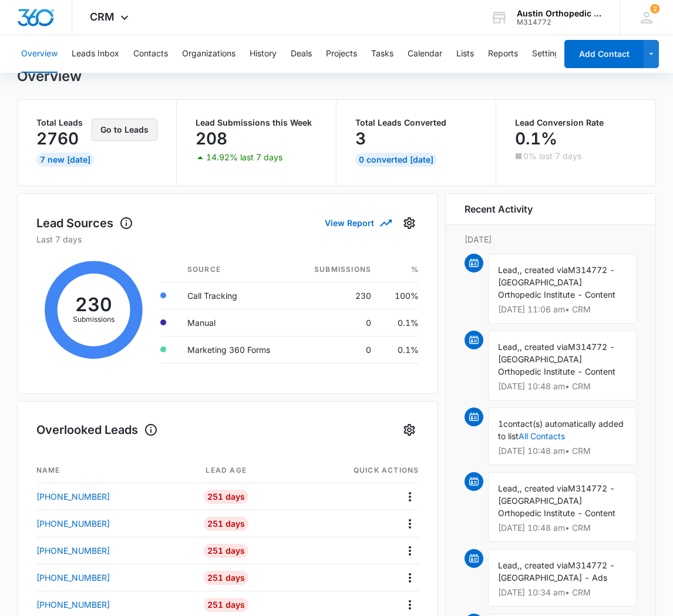 Image resolution: width=673 pixels, height=616 pixels. Describe the element at coordinates (63, 123) in the screenshot. I see `p: Total Leads` at that location.